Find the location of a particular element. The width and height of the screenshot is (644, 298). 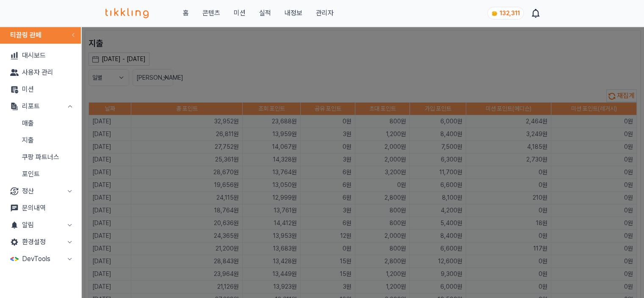

a: 사용자 관리 is located at coordinates (40, 72).